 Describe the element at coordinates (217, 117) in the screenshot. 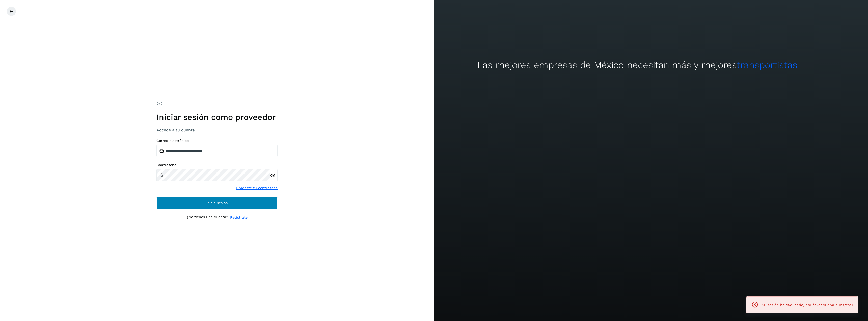

I see `h1: Iniciar sesión como proveedor` at that location.